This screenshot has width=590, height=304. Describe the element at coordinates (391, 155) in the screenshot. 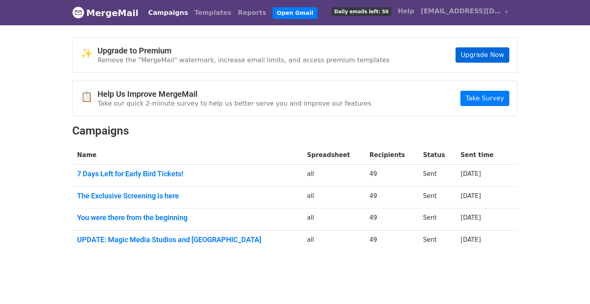

I see `th: Recipients` at that location.